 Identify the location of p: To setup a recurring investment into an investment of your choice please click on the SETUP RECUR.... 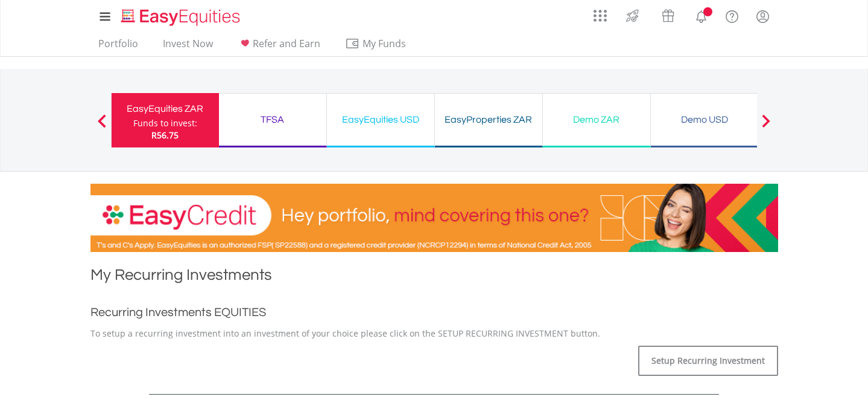
(434, 334).